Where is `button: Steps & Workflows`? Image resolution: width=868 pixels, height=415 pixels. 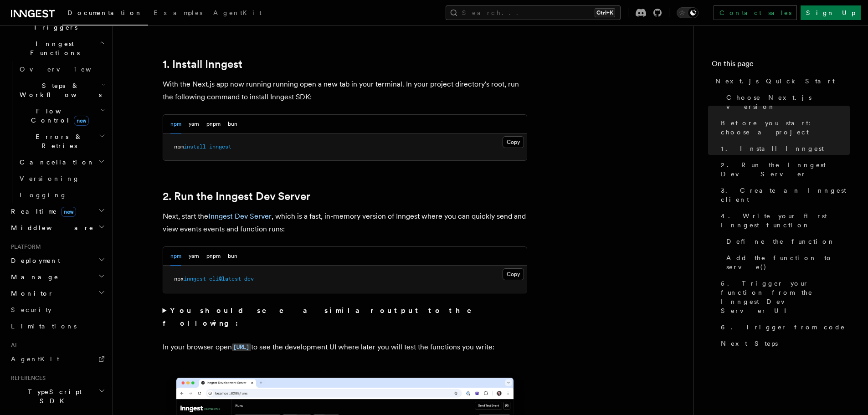
button: Steps & Workflows is located at coordinates (62, 90).